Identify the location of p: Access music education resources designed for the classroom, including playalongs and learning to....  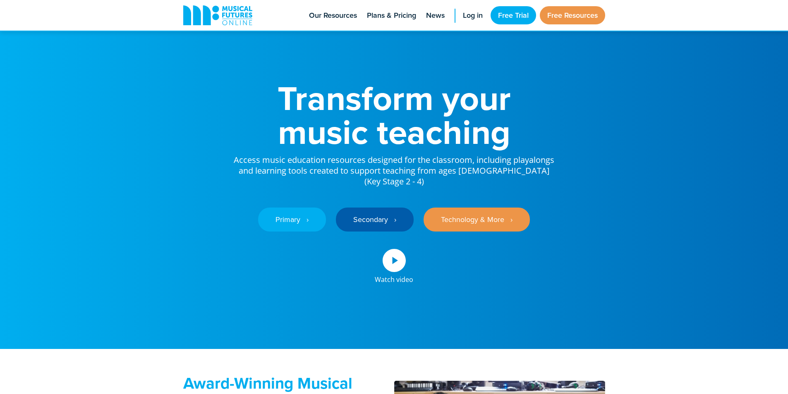
(394, 168).